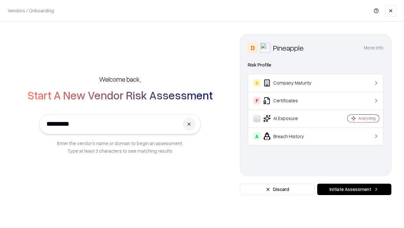 The height and width of the screenshot is (228, 404). Describe the element at coordinates (120, 147) in the screenshot. I see `p: Enter the vendor’s name or domain to begin an assessment. Type at least 3 characters to see match...` at that location.